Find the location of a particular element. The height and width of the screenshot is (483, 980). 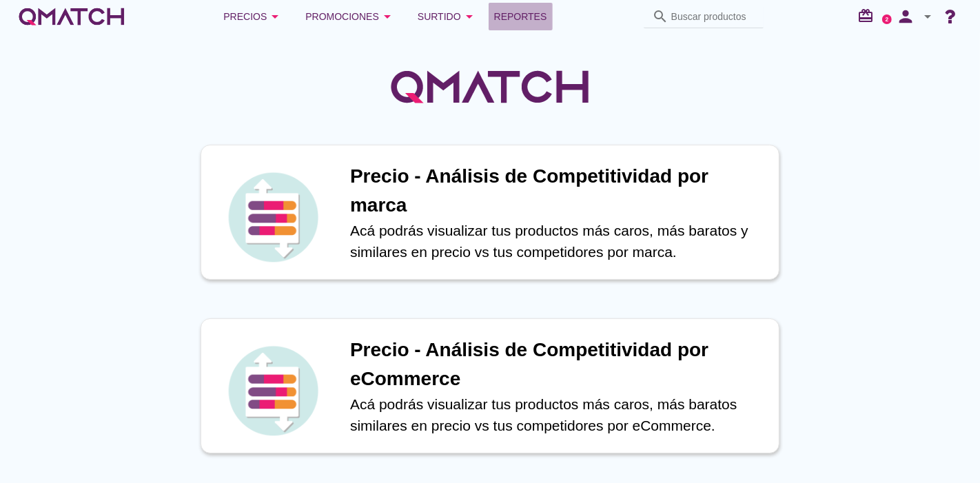

div: Precios is located at coordinates (253, 17).